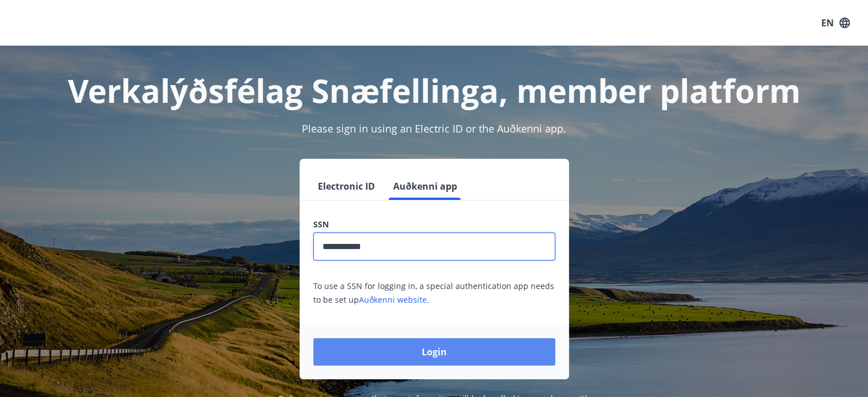  What do you see at coordinates (434, 129) in the screenshot?
I see `span: Please sign in using an Electric ID or the Auðkenni app.` at bounding box center [434, 129].